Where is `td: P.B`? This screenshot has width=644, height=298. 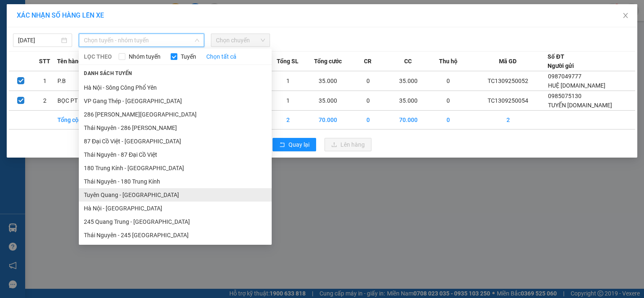
td: P.B is located at coordinates (77, 81).